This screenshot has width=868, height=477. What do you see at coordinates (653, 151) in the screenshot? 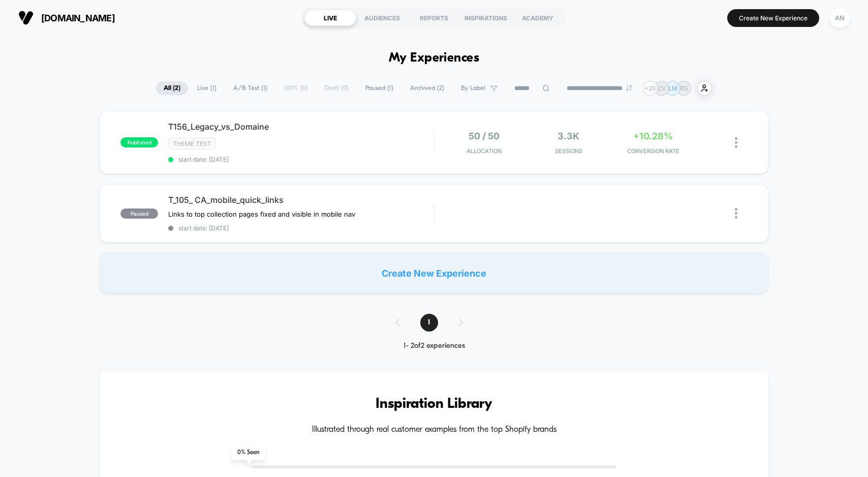
I see `span: CONVERSION RATE` at bounding box center [653, 151].